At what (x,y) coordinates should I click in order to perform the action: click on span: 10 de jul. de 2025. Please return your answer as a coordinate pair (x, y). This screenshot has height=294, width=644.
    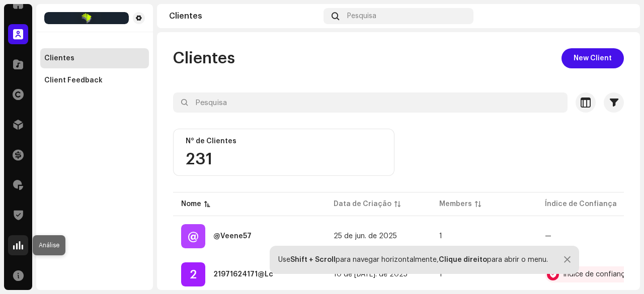
    Looking at the image, I should click on (370, 275).